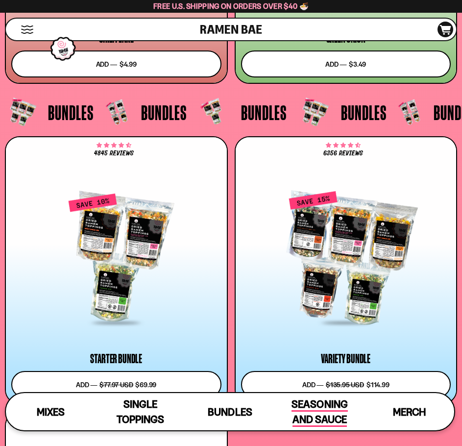 The image size is (462, 446). What do you see at coordinates (114, 153) in the screenshot?
I see `span: 4845 reviews` at bounding box center [114, 153].